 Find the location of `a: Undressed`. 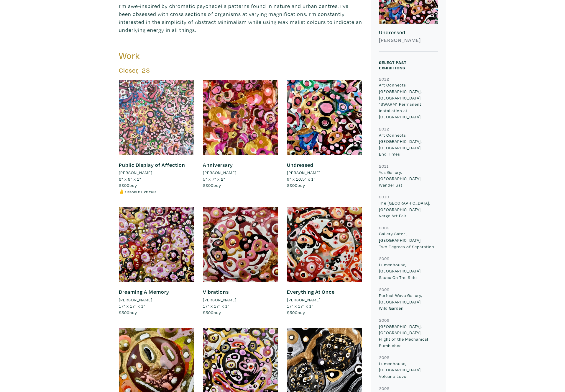

a: Undressed is located at coordinates (300, 164).